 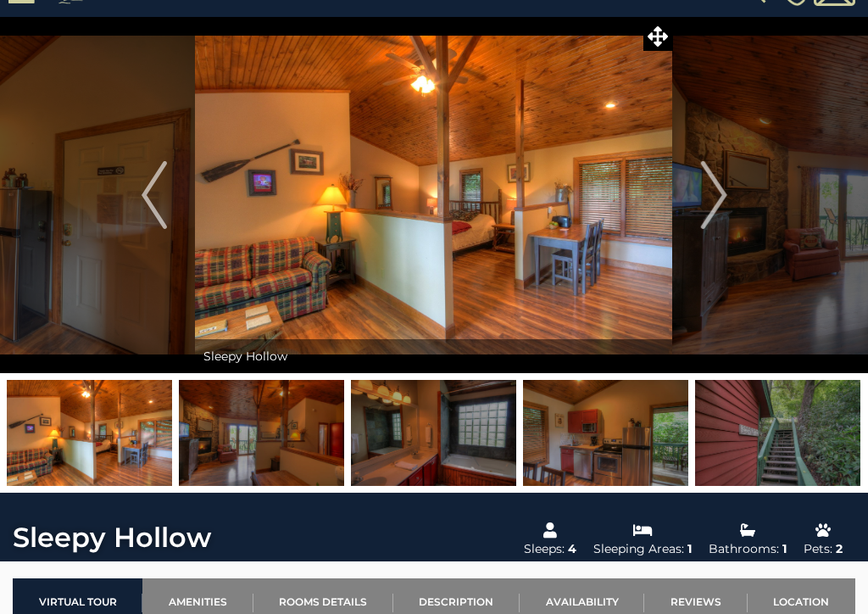 I want to click on button: Next, so click(x=714, y=195).